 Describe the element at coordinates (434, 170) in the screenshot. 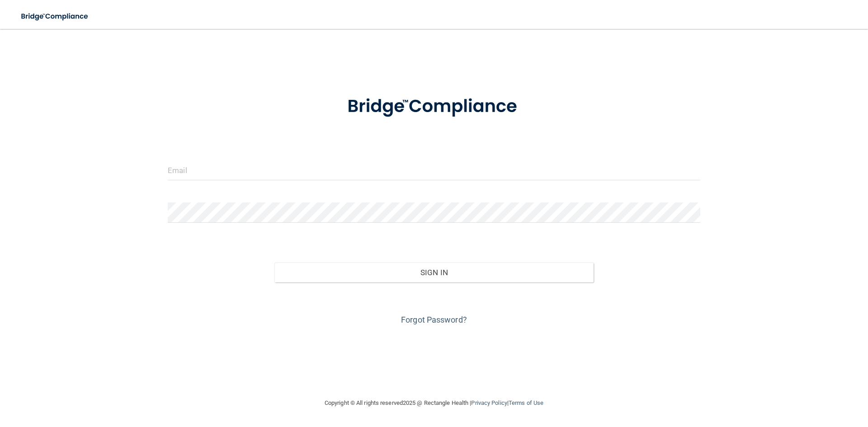

I see `input: Email` at that location.